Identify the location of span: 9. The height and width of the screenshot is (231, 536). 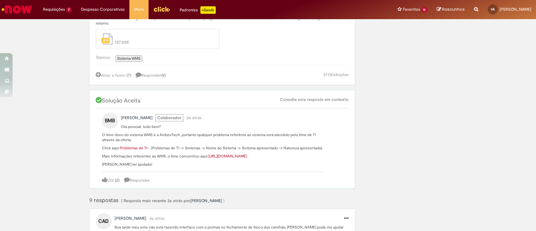
(163, 75).